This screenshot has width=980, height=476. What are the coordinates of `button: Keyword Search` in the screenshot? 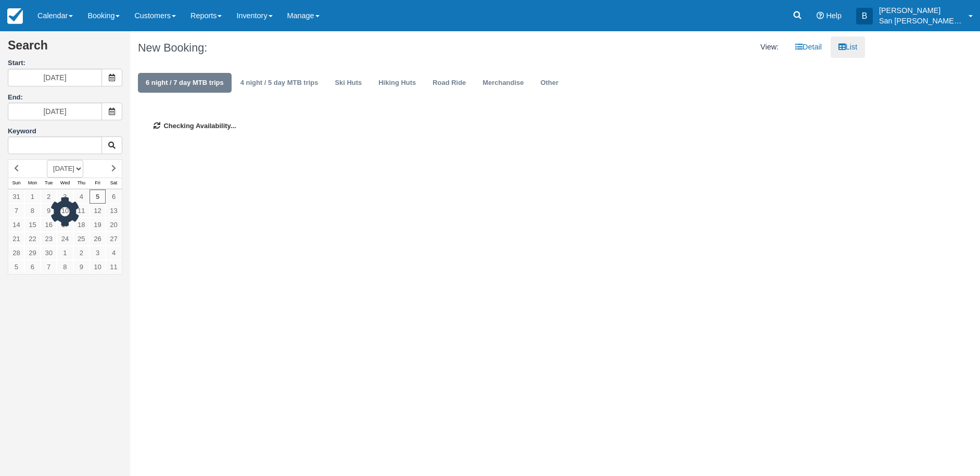 It's located at (112, 145).